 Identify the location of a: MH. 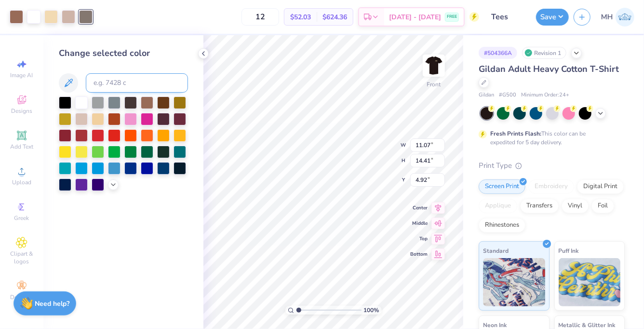
(618, 17).